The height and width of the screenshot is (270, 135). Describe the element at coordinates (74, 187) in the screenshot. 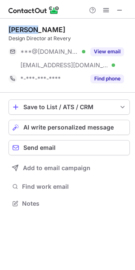

I see `span: Find work email` at that location.